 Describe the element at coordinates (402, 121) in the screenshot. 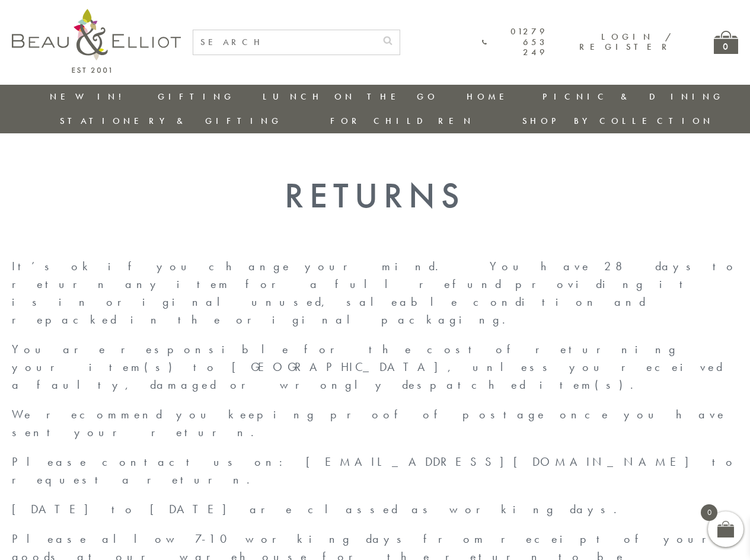

I see `a: For Children` at that location.